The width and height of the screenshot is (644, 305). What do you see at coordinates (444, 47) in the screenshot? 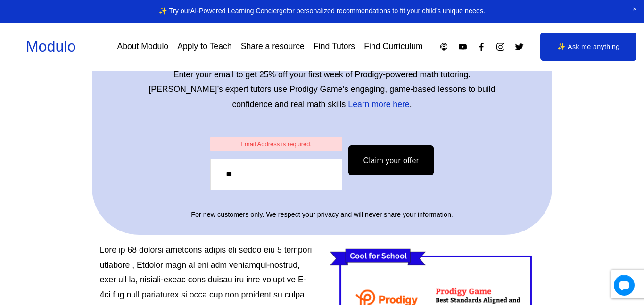
I see `a: Apple Podcasts` at bounding box center [444, 47].